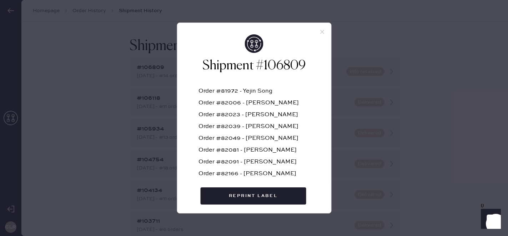 The image size is (508, 236). What do you see at coordinates (254, 196) in the screenshot?
I see `a: Reprint Label` at bounding box center [254, 196].